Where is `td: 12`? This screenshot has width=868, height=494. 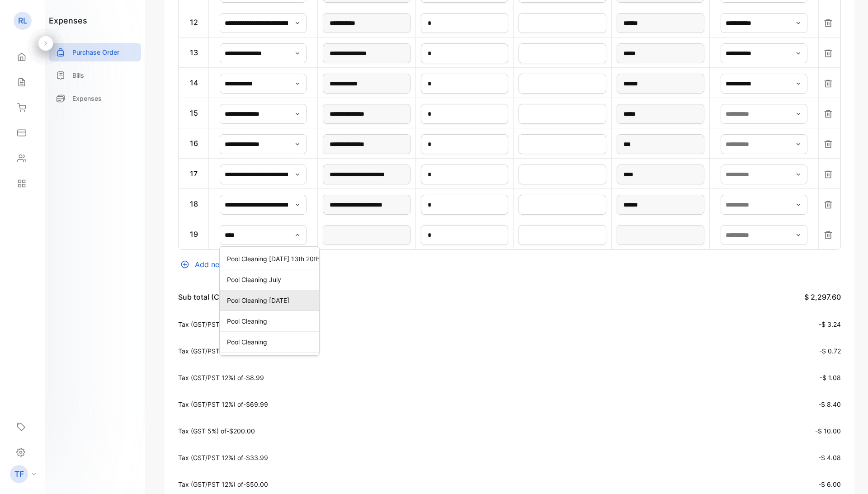
td: 12 is located at coordinates (194, 22).